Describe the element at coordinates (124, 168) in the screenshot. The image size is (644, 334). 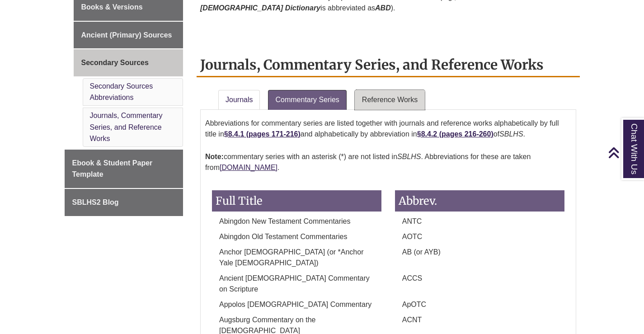
I see `a: Ebook & Student Paper Template` at that location.